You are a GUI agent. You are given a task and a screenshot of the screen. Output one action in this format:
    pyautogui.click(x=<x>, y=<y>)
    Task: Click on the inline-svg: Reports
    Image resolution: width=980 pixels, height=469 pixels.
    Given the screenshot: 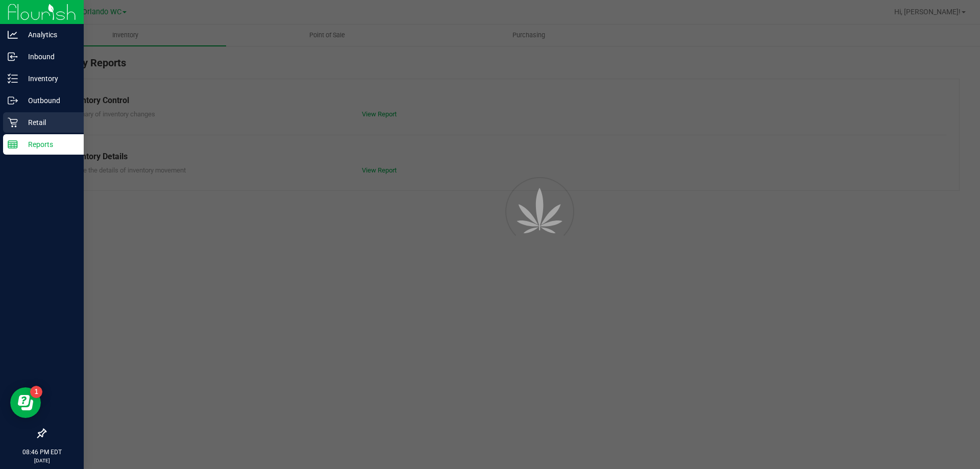 What is the action you would take?
    pyautogui.click(x=13, y=145)
    